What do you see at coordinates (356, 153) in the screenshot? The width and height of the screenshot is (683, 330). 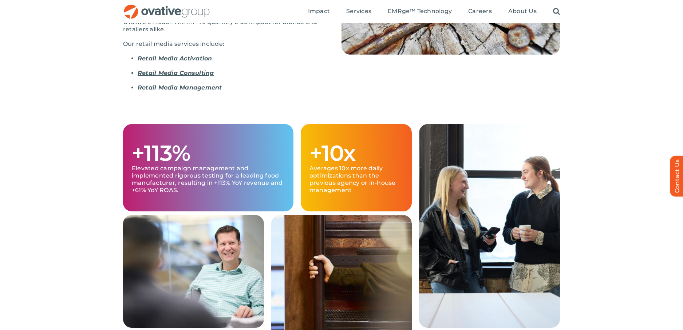 I see `h1: +10x` at bounding box center [356, 153].